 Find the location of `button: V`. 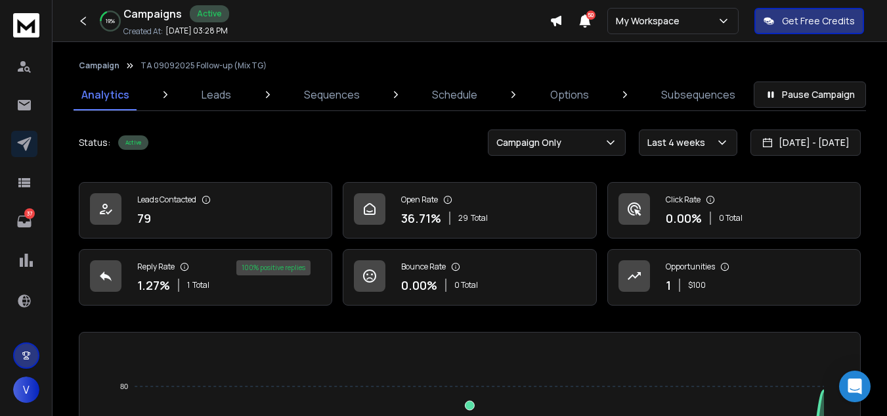

button: V is located at coordinates (26, 389).